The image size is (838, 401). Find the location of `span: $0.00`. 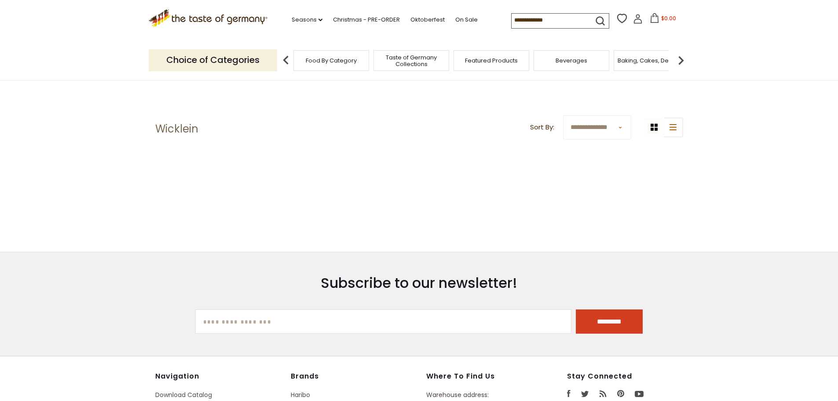

span: $0.00 is located at coordinates (668, 18).